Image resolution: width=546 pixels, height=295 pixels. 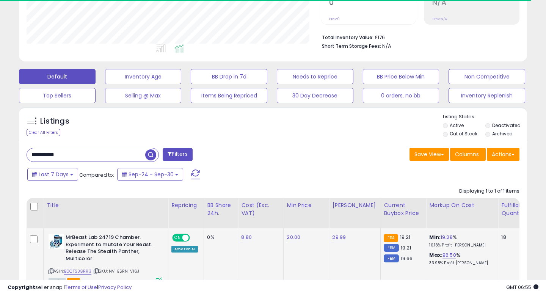 What do you see at coordinates (435, 237) in the screenshot?
I see `b: Min:` at bounding box center [435, 237].